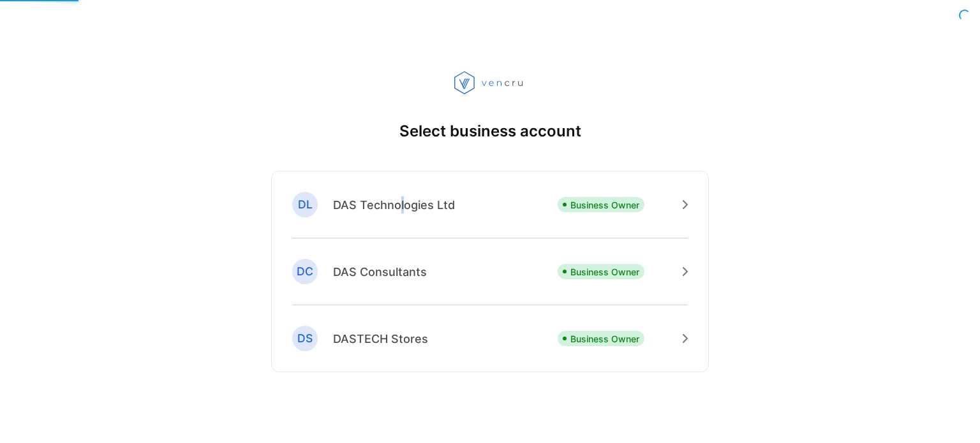 The image size is (980, 443). Describe the element at coordinates (305, 338) in the screenshot. I see `p: DS` at that location.